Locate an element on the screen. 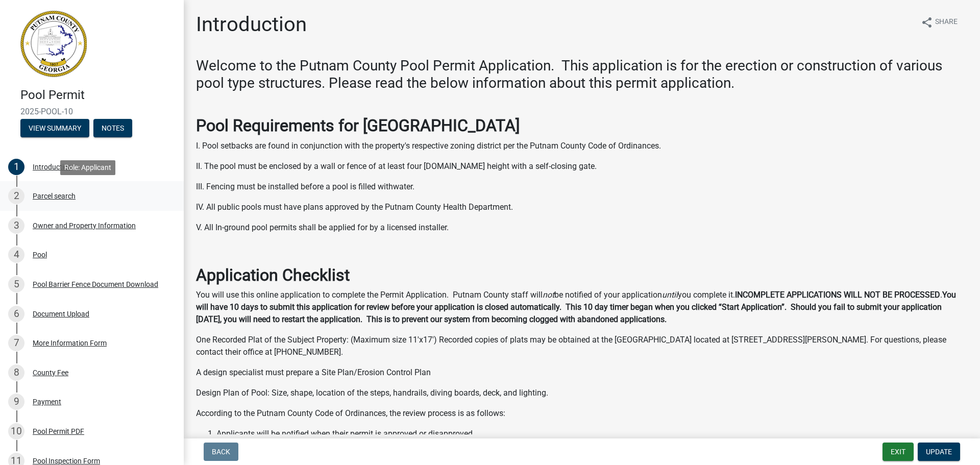 The height and width of the screenshot is (465, 980). p: IV. All public pools must have plans approved by the Putnam County Health Department. is located at coordinates (582, 207).